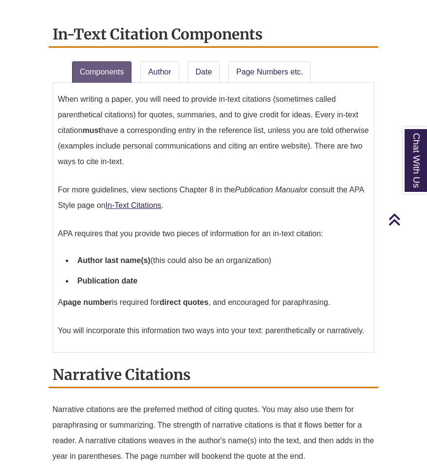  Describe the element at coordinates (222, 261) in the screenshot. I see `li: (this could also be an organization)` at that location.